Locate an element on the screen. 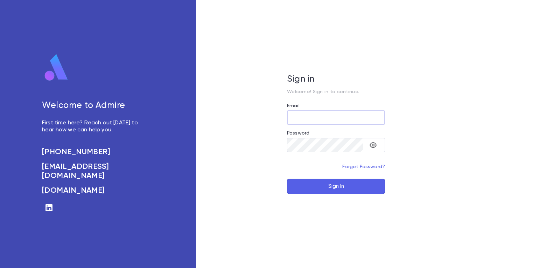  button: toggle password visibility is located at coordinates (373, 145).